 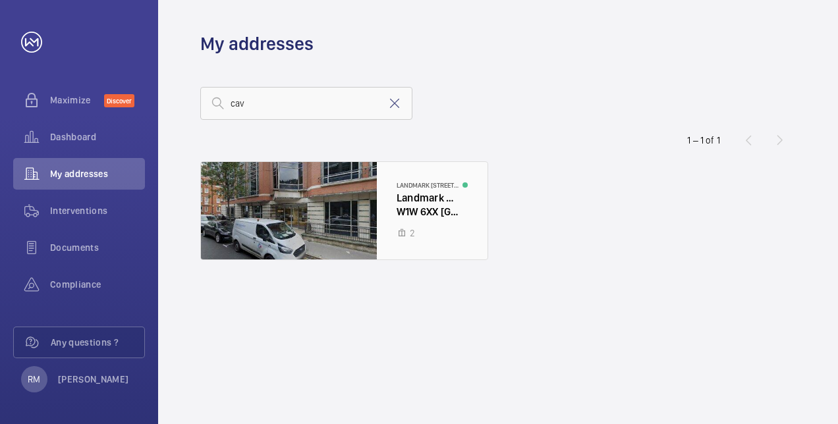 What do you see at coordinates (306, 103) in the screenshot?
I see `input: Search by address` at bounding box center [306, 103].